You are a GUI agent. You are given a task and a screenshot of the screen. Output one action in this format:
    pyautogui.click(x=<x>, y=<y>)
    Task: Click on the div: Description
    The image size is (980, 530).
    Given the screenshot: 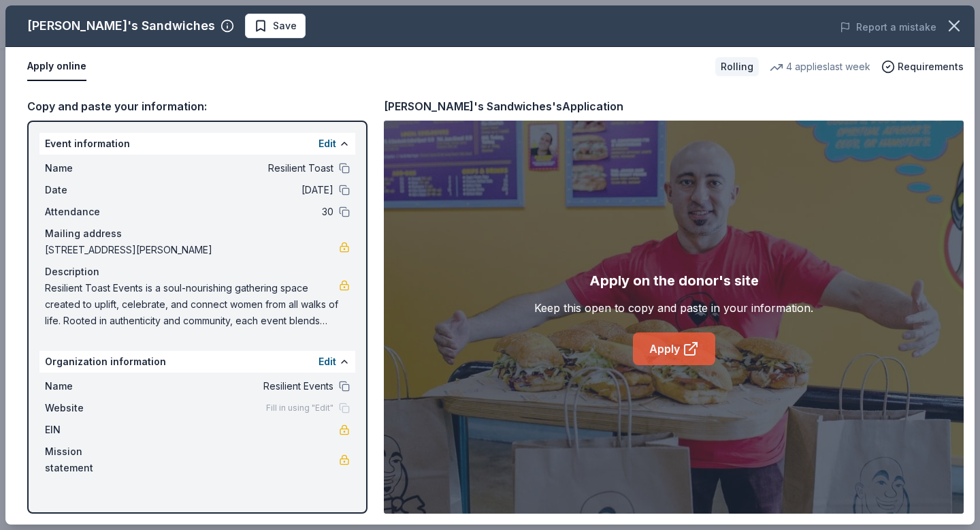 What is the action you would take?
    pyautogui.click(x=197, y=272)
    